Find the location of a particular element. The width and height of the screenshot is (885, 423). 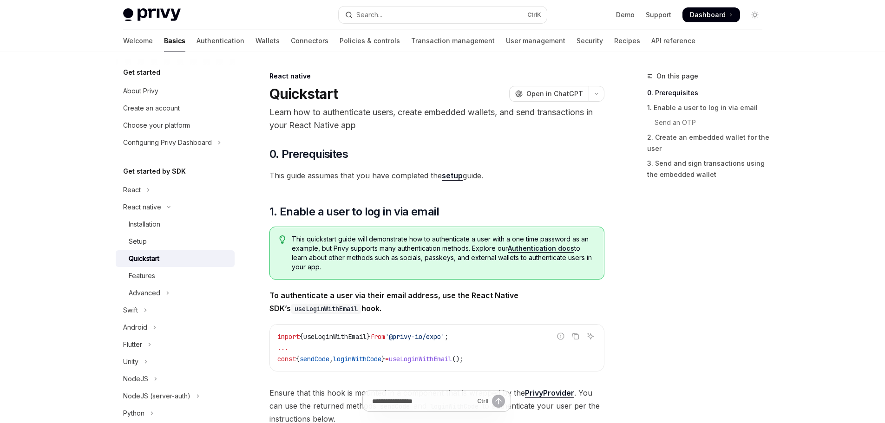

a: Connectors is located at coordinates (310, 41).